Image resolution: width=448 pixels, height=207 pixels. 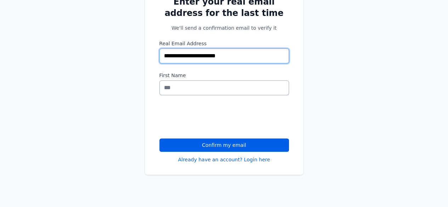 I want to click on a: Already have an account? Login here, so click(x=224, y=160).